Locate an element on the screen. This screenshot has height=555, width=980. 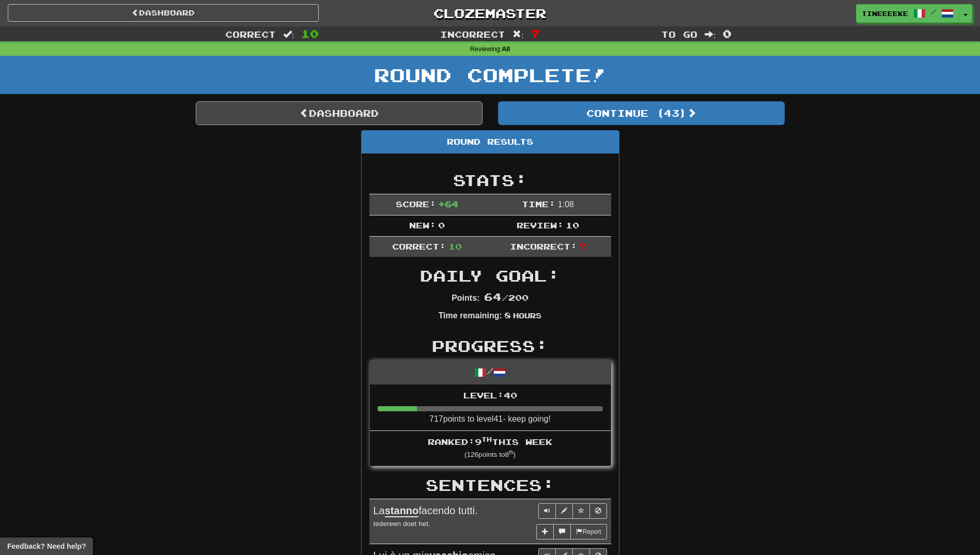
span: Time: is located at coordinates (538, 203).